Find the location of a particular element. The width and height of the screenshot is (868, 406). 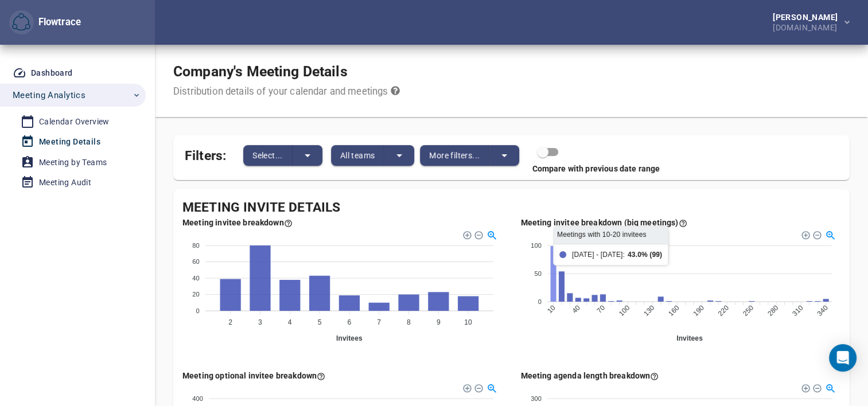

tspan: 160 is located at coordinates (674, 310).